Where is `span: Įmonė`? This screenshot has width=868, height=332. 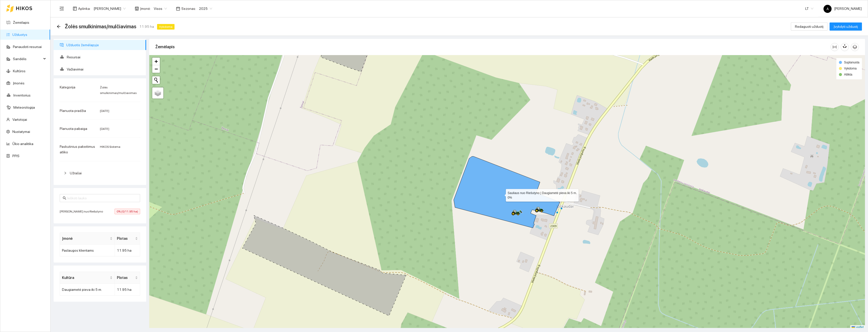 span: Įmonė is located at coordinates (85, 239).